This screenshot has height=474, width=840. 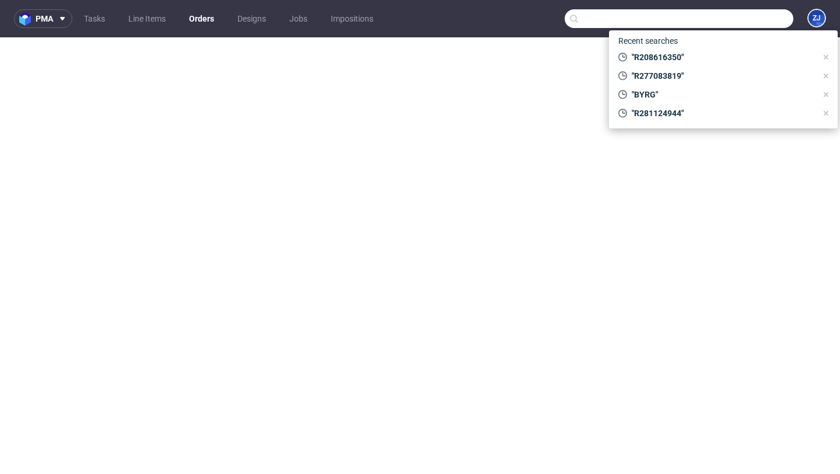 What do you see at coordinates (44, 19) in the screenshot?
I see `span: pma` at bounding box center [44, 19].